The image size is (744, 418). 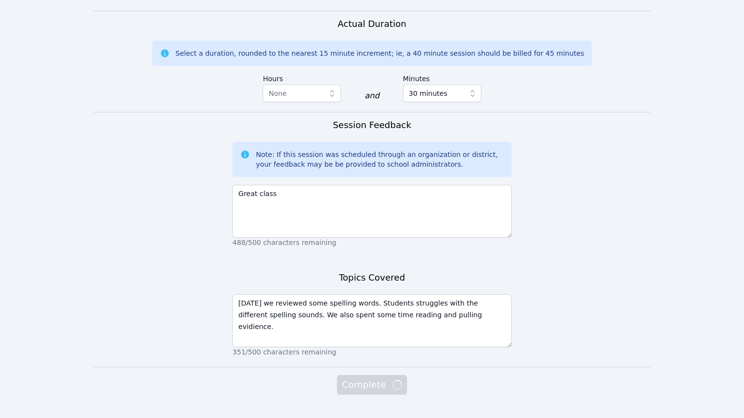 I want to click on p: 351/500 characters remaining, so click(x=372, y=352).